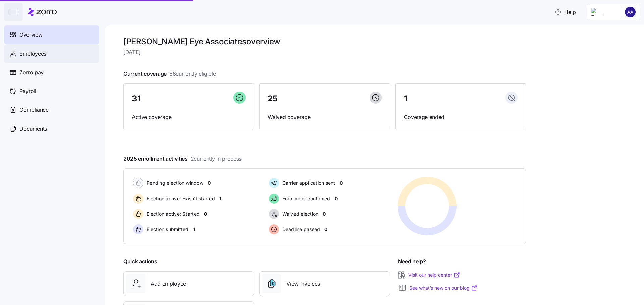  What do you see at coordinates (32, 72) in the screenshot?
I see `span: Zorro pay` at bounding box center [32, 72].